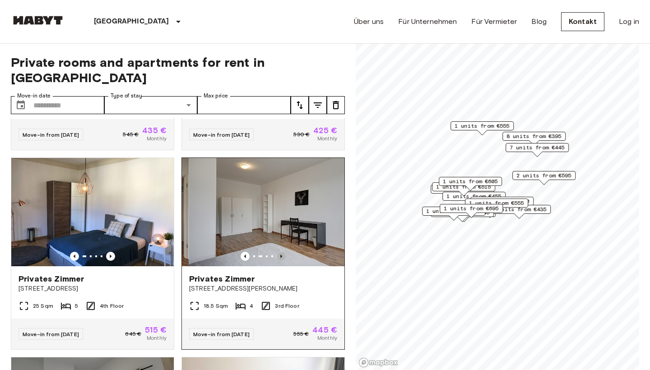 The width and height of the screenshot is (650, 370). I want to click on span: 4, so click(252, 306).